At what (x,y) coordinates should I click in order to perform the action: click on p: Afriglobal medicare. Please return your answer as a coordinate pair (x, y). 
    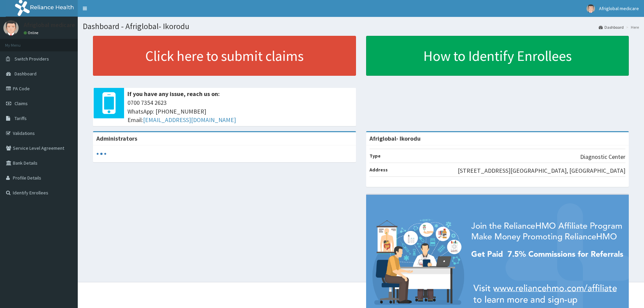
    Looking at the image, I should click on (49, 25).